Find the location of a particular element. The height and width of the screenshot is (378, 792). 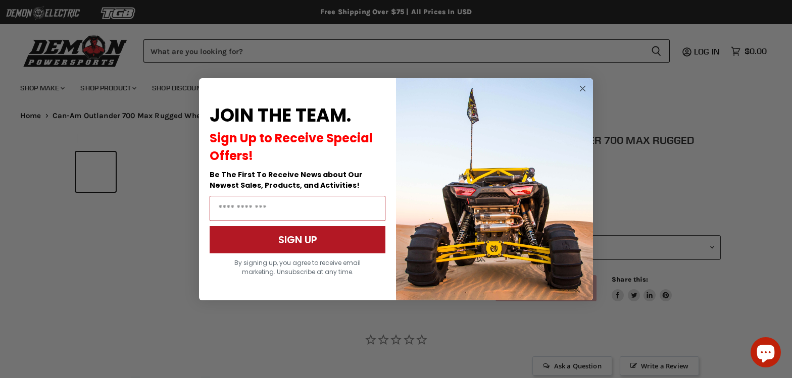

inbox-online-store-chat: Shopify online store chat is located at coordinates (766, 354).